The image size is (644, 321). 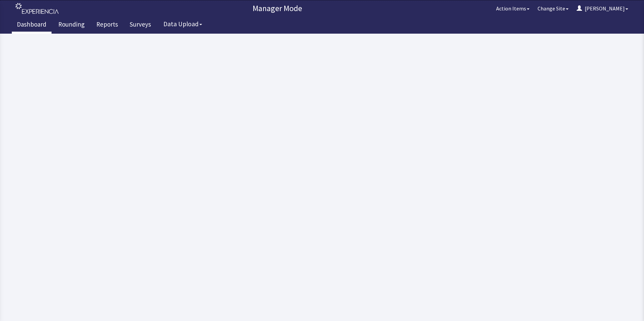 What do you see at coordinates (512, 8) in the screenshot?
I see `button: Action Items` at bounding box center [512, 8].